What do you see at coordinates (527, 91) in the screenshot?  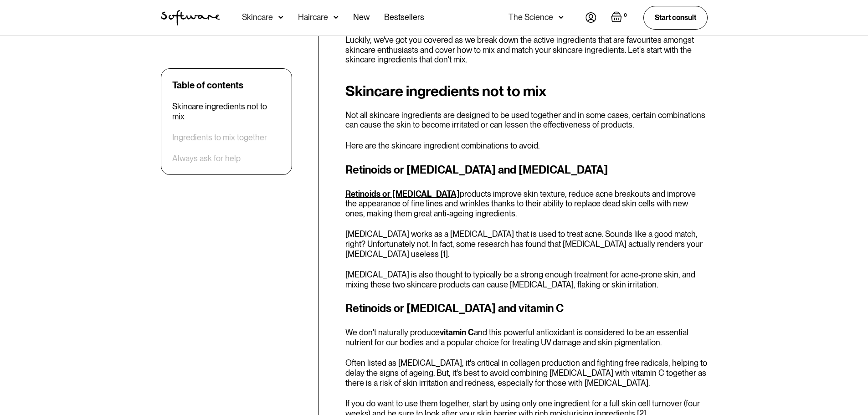 I see `h2: Skincare ingredients not to mix` at bounding box center [527, 91].